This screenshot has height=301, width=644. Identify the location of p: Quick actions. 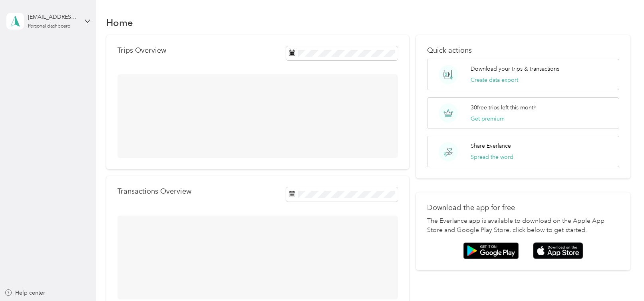
(523, 50).